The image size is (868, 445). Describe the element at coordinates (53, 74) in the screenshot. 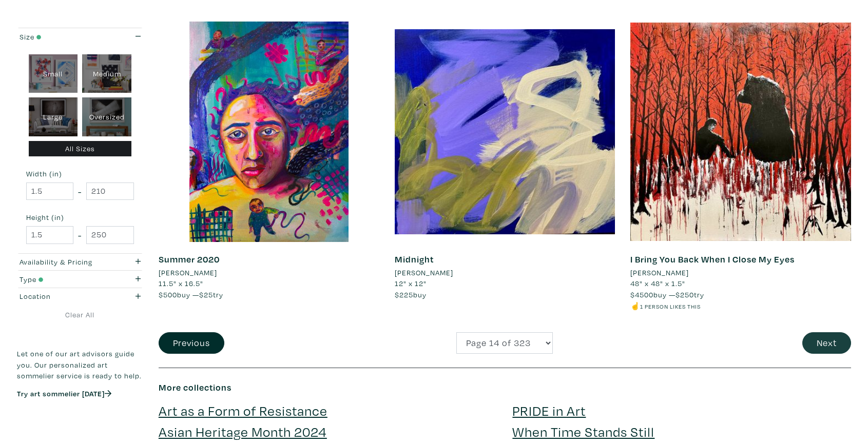

I see `div: Small` at that location.